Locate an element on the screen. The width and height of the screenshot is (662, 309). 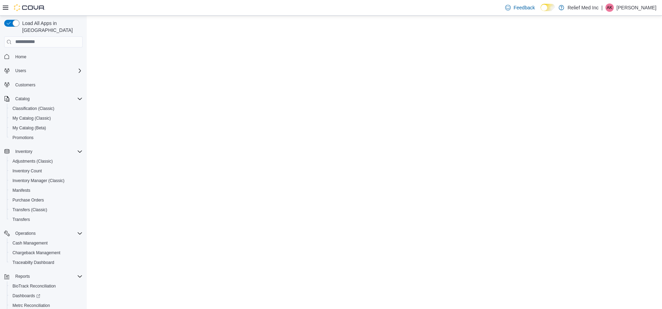
input: Dark Mode is located at coordinates (548, 7).